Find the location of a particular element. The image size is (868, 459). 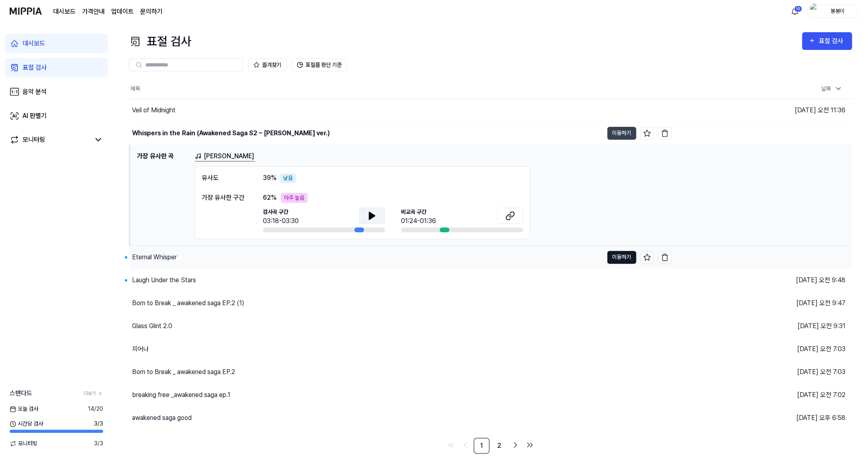

a: 모니터링 is located at coordinates (50, 139).